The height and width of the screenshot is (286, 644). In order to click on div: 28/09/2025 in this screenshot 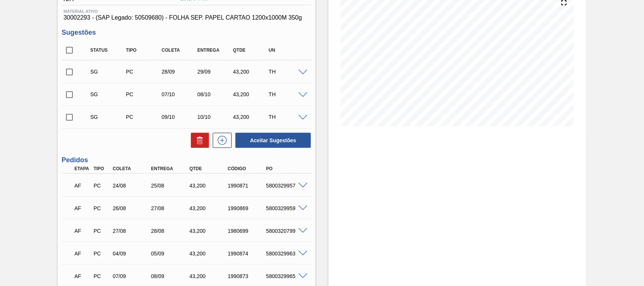, I will do `click(179, 72)`.